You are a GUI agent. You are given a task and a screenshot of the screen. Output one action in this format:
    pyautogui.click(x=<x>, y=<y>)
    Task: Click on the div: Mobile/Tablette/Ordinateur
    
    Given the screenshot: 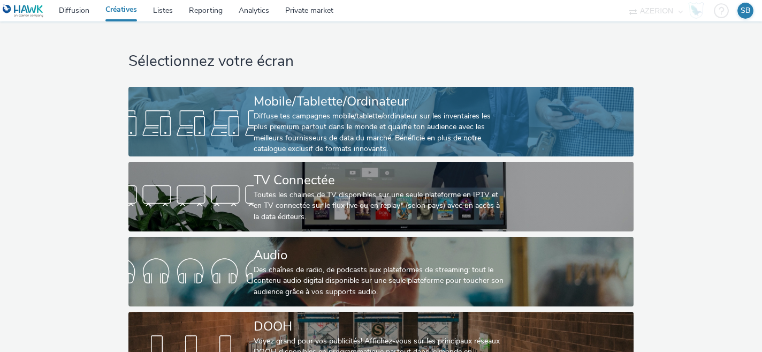 What is the action you would take?
    pyautogui.click(x=379, y=101)
    